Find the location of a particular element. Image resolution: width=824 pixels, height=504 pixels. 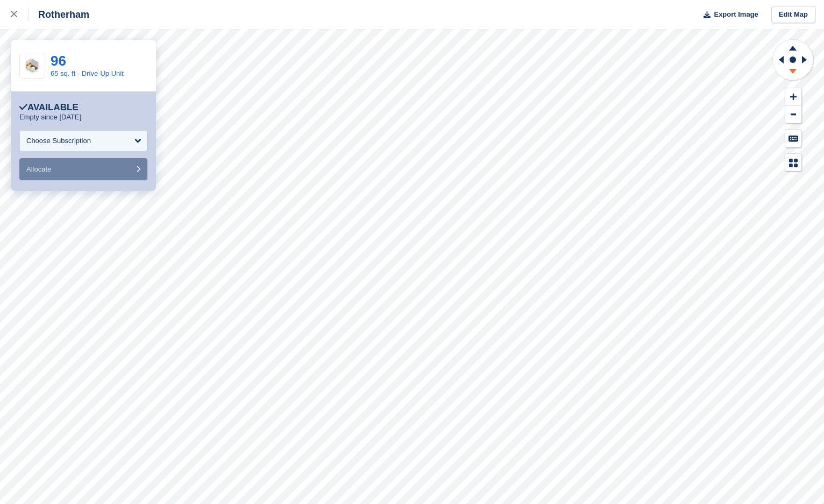

button: Zoom Out is located at coordinates (793, 115).